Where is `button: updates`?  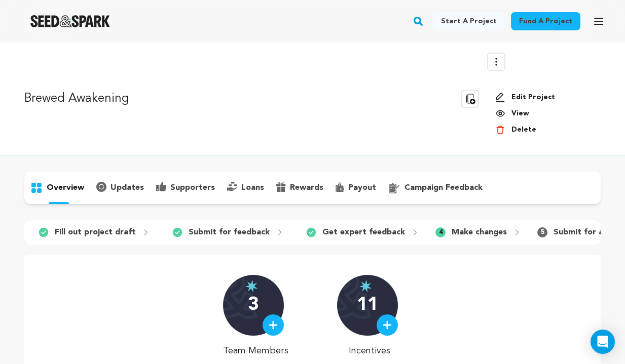 button: updates is located at coordinates (120, 188).